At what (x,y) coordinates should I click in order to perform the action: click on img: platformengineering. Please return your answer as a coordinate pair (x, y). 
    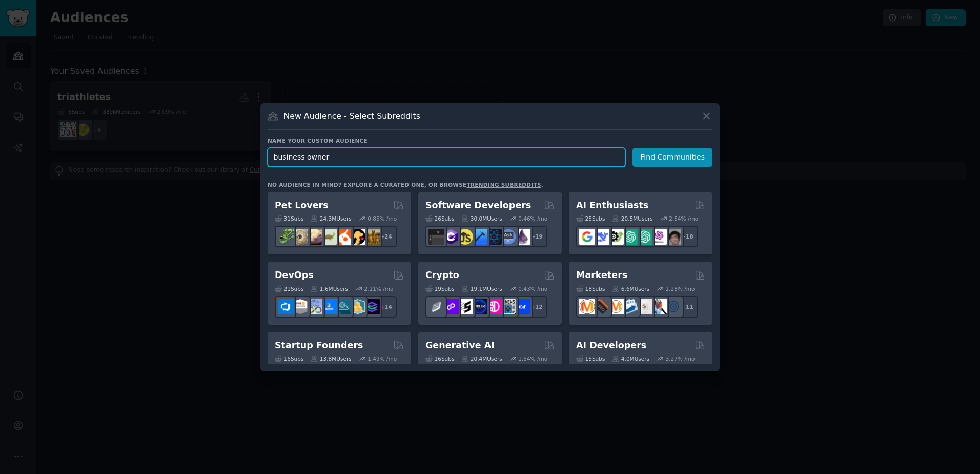
    Looking at the image, I should click on (343, 306).